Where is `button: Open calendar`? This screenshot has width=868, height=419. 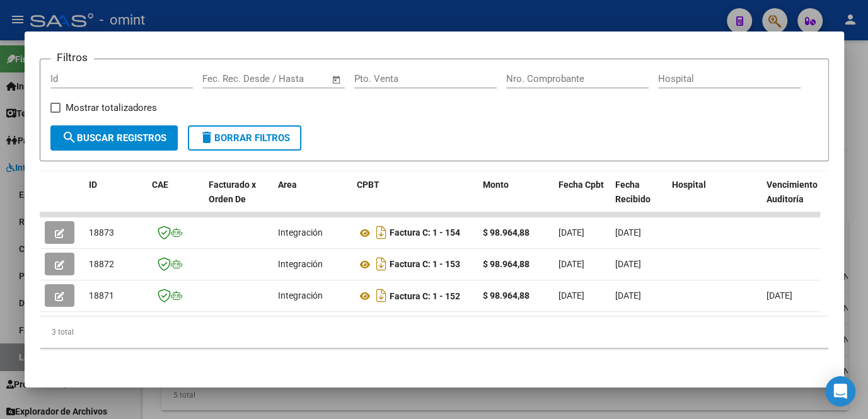
button: Open calendar is located at coordinates (336, 79).